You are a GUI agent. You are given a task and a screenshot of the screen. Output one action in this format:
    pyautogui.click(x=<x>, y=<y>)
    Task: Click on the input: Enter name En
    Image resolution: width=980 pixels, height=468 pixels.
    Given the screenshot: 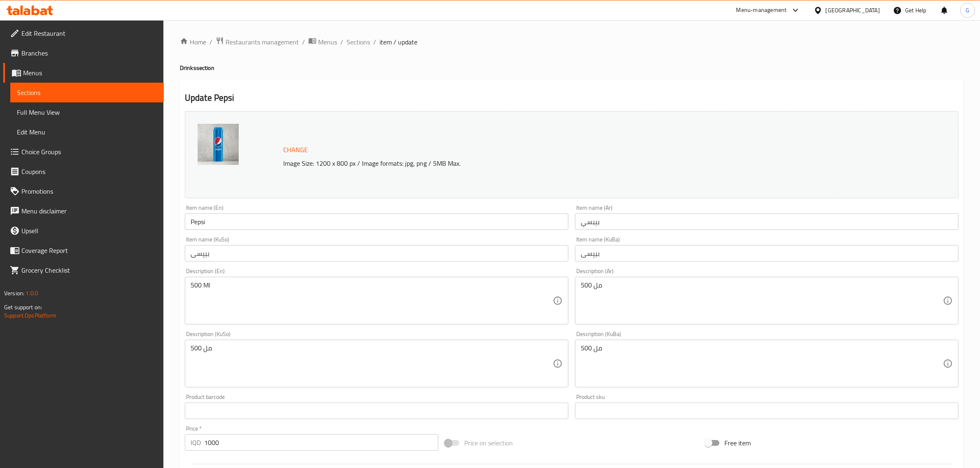 What is the action you would take?
    pyautogui.click(x=377, y=222)
    